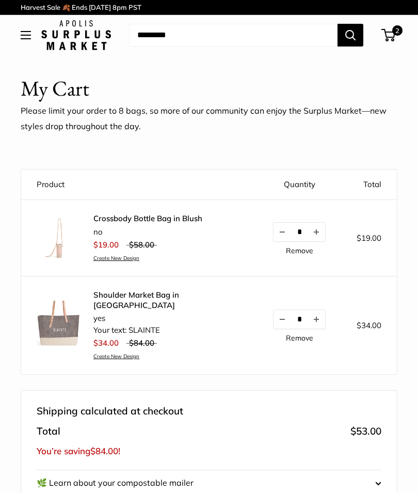 The height and width of the screenshot is (493, 418). I want to click on img: description_Our first Chambray Shoulder Market Bag, so click(60, 324).